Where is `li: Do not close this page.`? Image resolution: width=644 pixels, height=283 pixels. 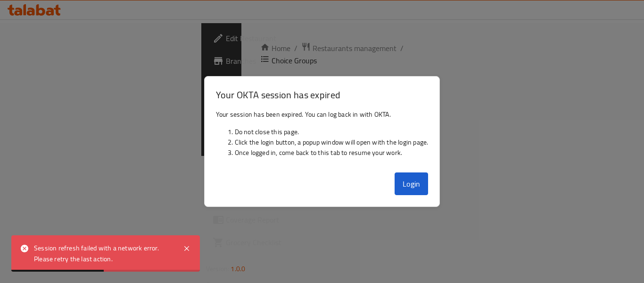
li: Do not close this page. is located at coordinates (331, 132).